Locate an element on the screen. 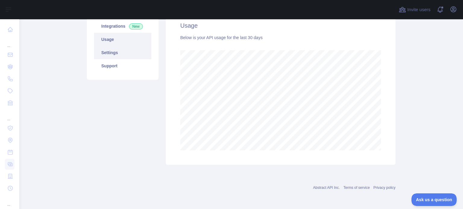 Image resolution: width=463 pixels, height=209 pixels. button: Invite users is located at coordinates (414, 10).